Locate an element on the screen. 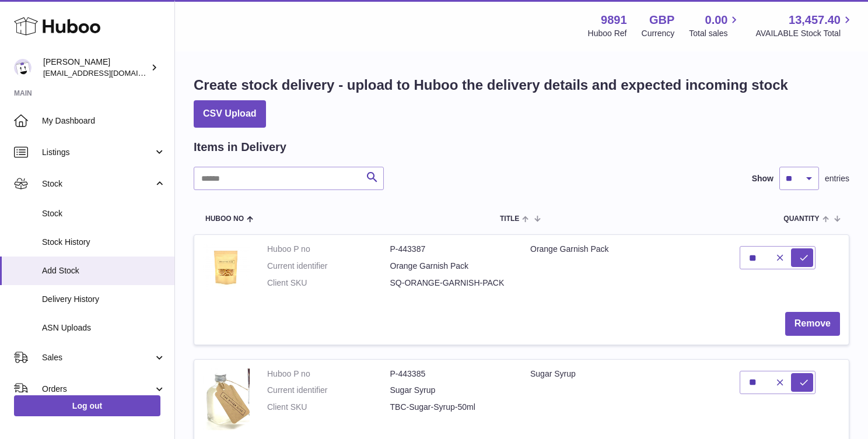 The width and height of the screenshot is (868, 439). span: Add Stock is located at coordinates (104, 271).